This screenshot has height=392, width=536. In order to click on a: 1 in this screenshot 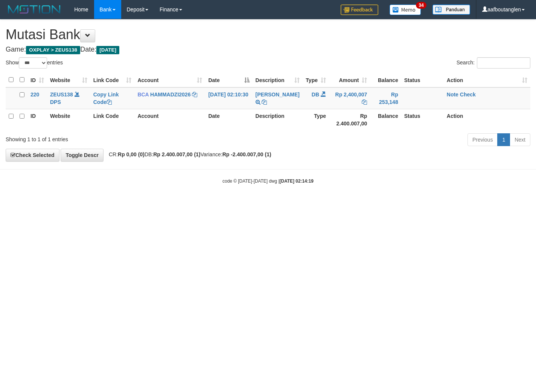, I will do `click(504, 139)`.